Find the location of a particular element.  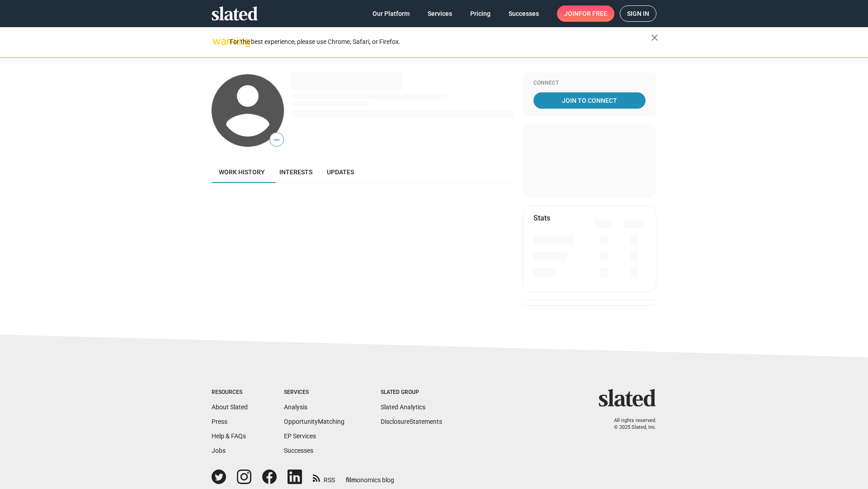

a: DisclosureStatements is located at coordinates (411, 421).